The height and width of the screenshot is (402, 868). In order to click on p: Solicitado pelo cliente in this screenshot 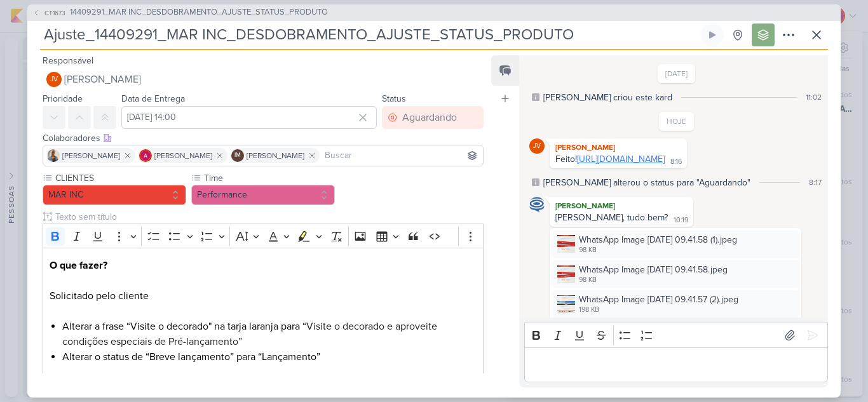, I will do `click(263, 280)`.